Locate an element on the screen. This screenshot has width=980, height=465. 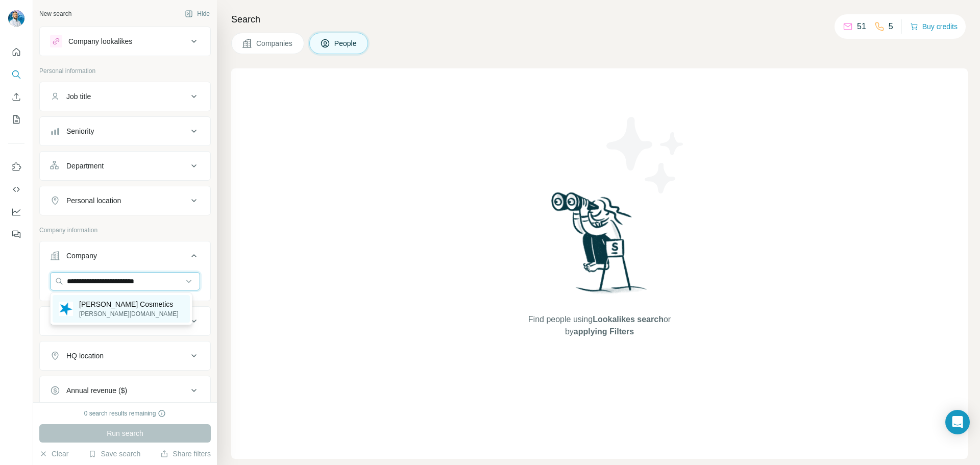
button: Feedback is located at coordinates (17, 235).